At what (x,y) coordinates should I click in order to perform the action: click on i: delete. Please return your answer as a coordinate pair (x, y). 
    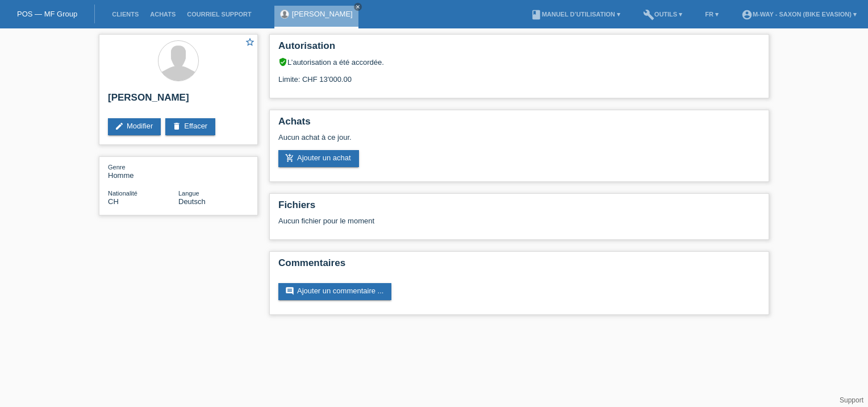
    Looking at the image, I should click on (177, 126).